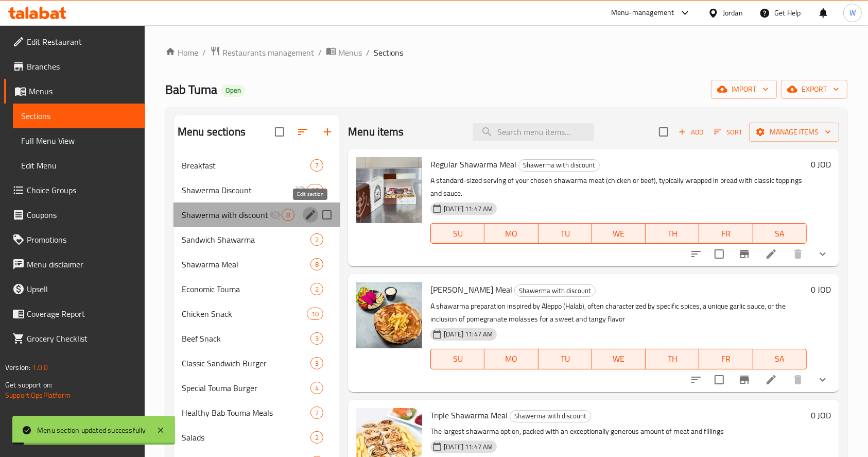 Image resolution: width=868 pixels, height=457 pixels. I want to click on div: Salads, so click(246, 437).